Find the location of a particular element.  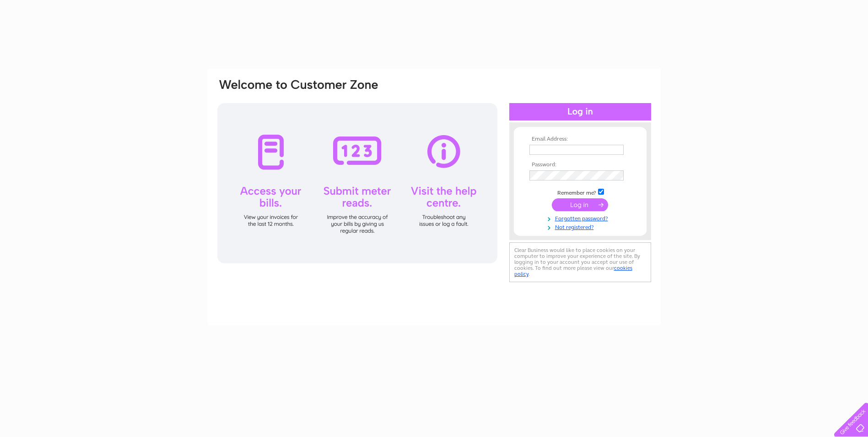

input: Submit is located at coordinates (579, 205).